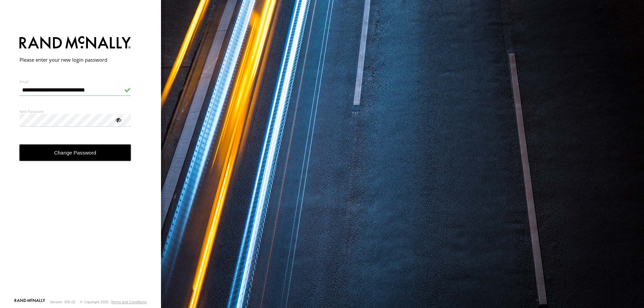  What do you see at coordinates (30, 302) in the screenshot?
I see `a: Visit our Website` at bounding box center [30, 302].